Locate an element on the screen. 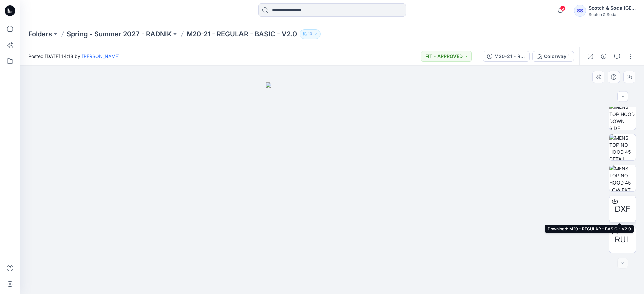  button: Details is located at coordinates (604, 56).